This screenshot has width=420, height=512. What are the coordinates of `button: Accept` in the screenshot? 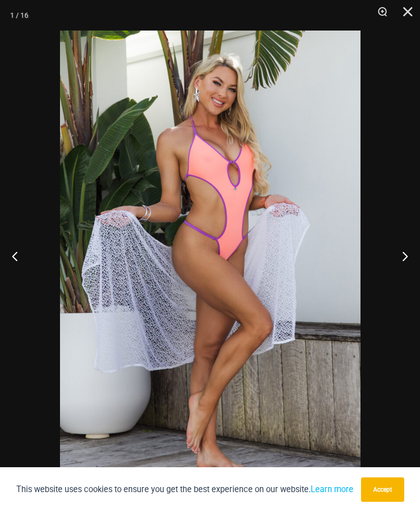 It's located at (382, 490).